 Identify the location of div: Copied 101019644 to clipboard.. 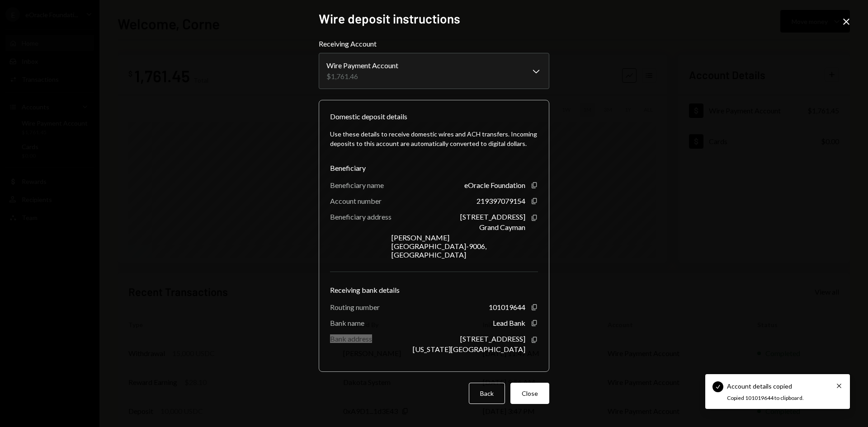
(775, 398).